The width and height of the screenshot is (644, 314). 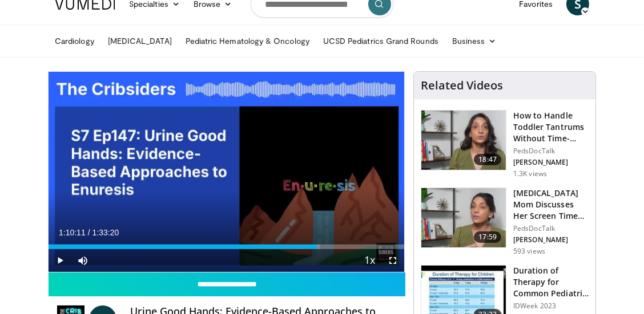 What do you see at coordinates (72, 232) in the screenshot?
I see `span: 1:10:11` at bounding box center [72, 232].